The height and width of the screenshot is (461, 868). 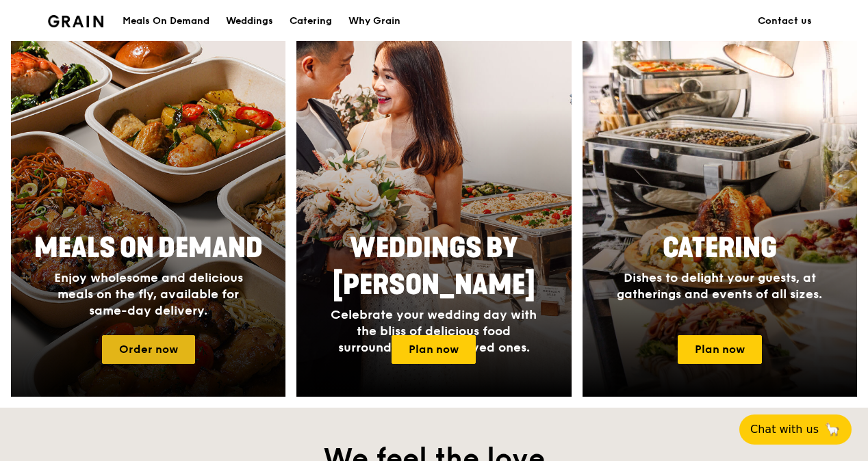 What do you see at coordinates (434, 331) in the screenshot?
I see `span: Celebrate your wedding day with the bliss of delicious food surrounded by your loved ones.` at bounding box center [434, 331].